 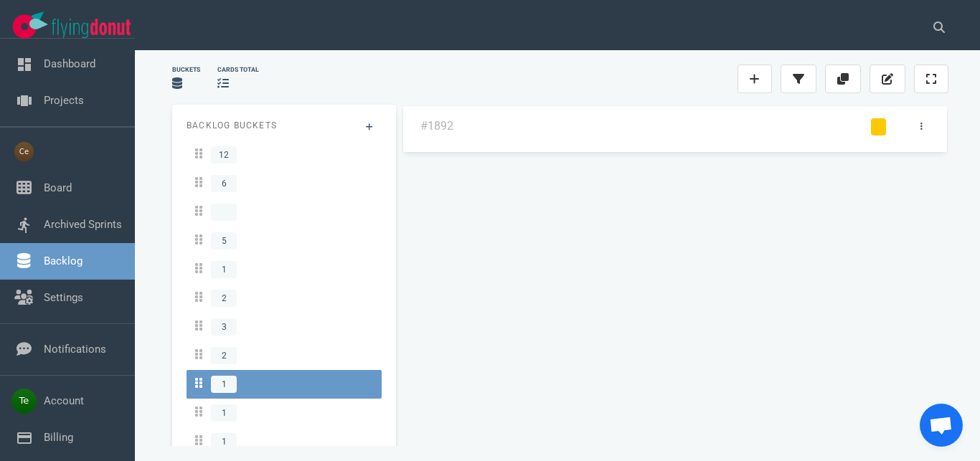 What do you see at coordinates (284, 184) in the screenshot?
I see `a: 6` at bounding box center [284, 184].